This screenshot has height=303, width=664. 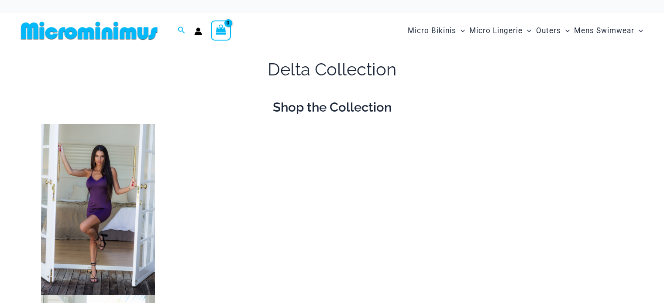 What do you see at coordinates (89, 31) in the screenshot?
I see `img: MM SHOP LOGO FLAT` at bounding box center [89, 31].